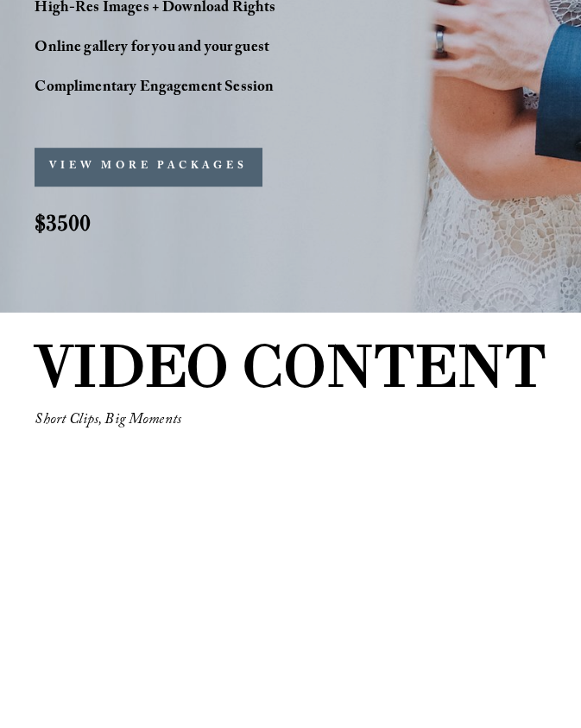 The height and width of the screenshot is (728, 581). I want to click on button: VIEW MORE PACKAGES, so click(148, 167).